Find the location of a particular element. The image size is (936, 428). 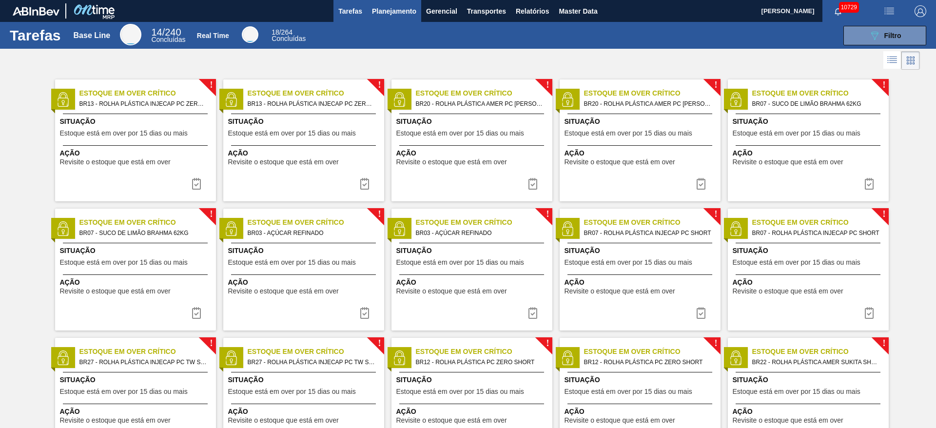

div: Completar tarefa: 30143812 is located at coordinates (365, 184).